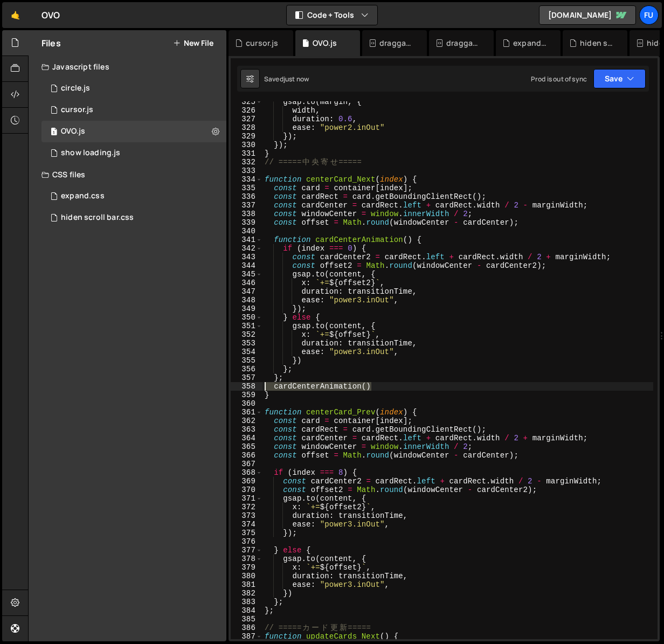 Image resolution: width=664 pixels, height=644 pixels. What do you see at coordinates (246, 421) in the screenshot?
I see `div: 362` at bounding box center [246, 421].